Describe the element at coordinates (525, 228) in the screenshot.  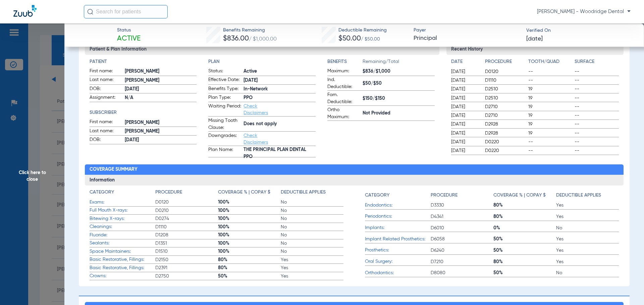
I see `span: 0%` at that location.